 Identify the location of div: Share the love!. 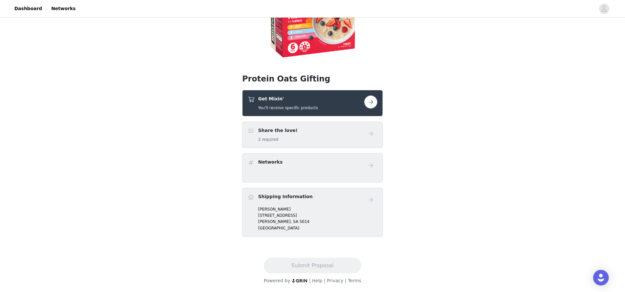
(313, 135).